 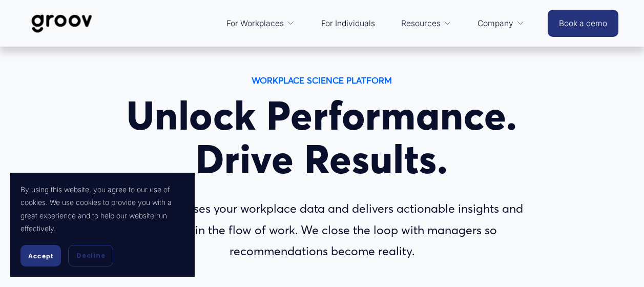 I want to click on p: Groov harnesses your workplace data and delivers actionable insights and prompts in the flow of w..., so click(x=322, y=229).